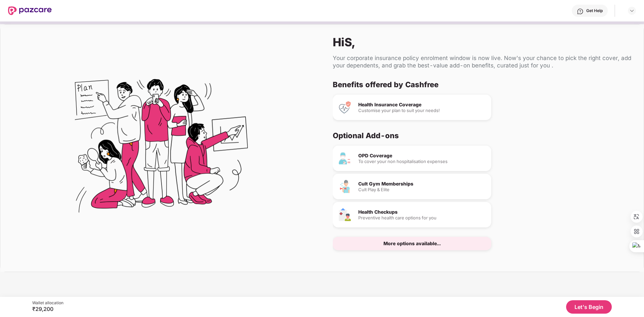 The width and height of the screenshot is (644, 317). What do you see at coordinates (580, 11) in the screenshot?
I see `img: svg+xml;base64,PHN2ZyBpZD0iSGVscC0zMngzMiIgeG1sbnM9Imh0dHA6Ly93d3cudzMub3JnLzIwMDAvc3ZnIiB3aWR0aD...` at bounding box center [580, 11].